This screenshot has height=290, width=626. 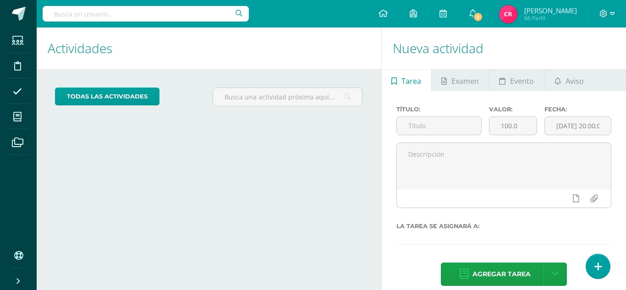 What do you see at coordinates (411, 81) in the screenshot?
I see `span: Tarea` at bounding box center [411, 81].